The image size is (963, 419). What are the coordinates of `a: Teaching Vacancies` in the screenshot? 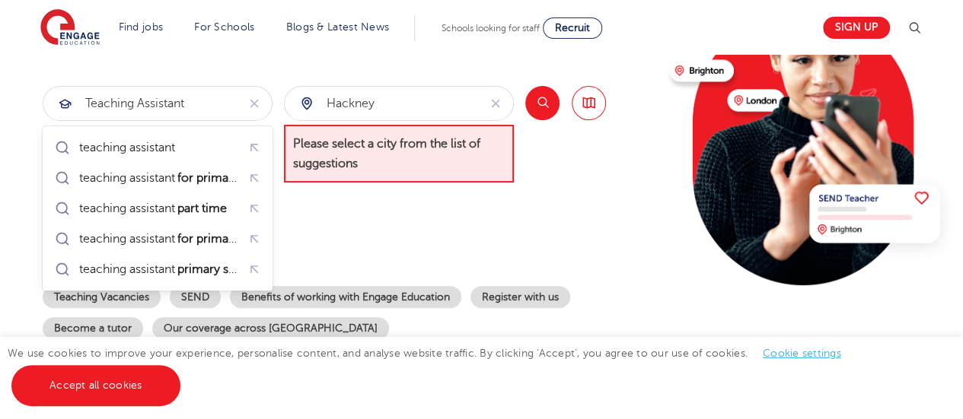 It's located at (101, 297).